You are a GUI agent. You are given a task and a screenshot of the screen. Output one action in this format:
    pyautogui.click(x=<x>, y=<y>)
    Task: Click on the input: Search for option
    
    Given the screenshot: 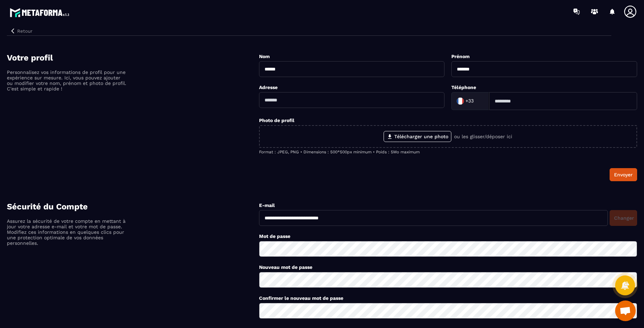 What is the action you would take?
    pyautogui.click(x=478, y=101)
    